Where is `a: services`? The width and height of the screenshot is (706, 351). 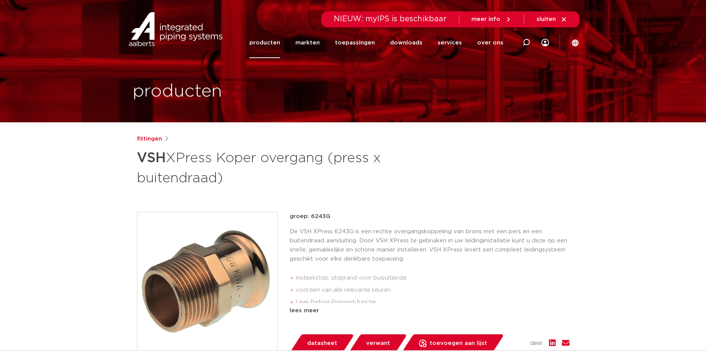
a: services is located at coordinates (450, 43).